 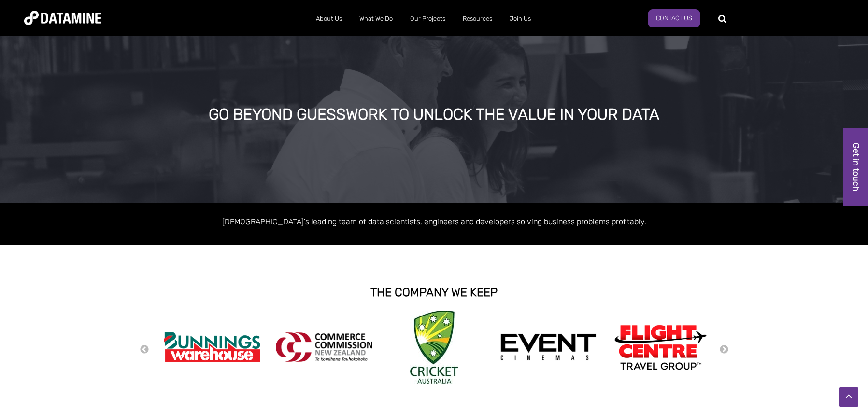 I want to click on a: About Us, so click(x=329, y=19).